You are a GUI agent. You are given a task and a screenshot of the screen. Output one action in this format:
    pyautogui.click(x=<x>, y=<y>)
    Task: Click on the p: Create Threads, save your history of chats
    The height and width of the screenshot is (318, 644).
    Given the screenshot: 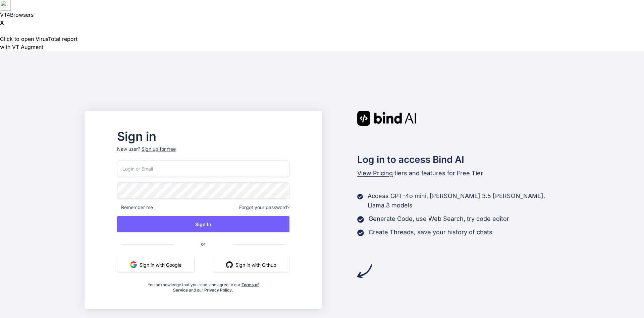 What is the action you would take?
    pyautogui.click(x=430, y=232)
    